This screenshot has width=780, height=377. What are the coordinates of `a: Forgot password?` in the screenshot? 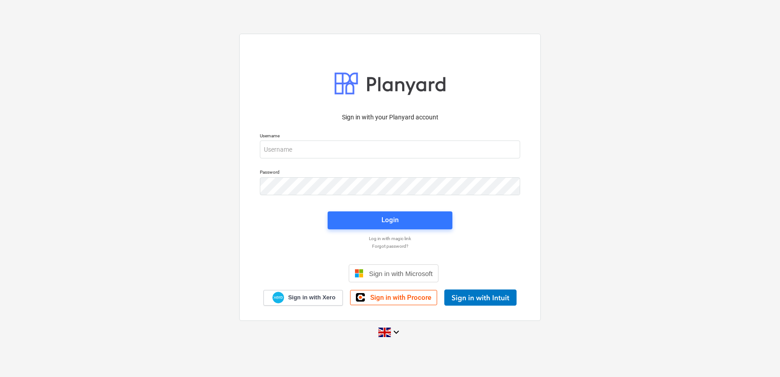 It's located at (390, 246).